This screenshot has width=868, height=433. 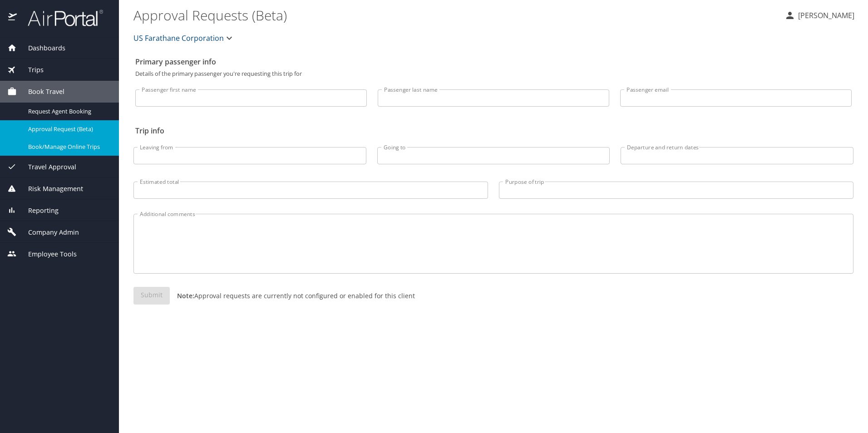 What do you see at coordinates (48, 233) in the screenshot?
I see `span: Company Admin` at bounding box center [48, 233].